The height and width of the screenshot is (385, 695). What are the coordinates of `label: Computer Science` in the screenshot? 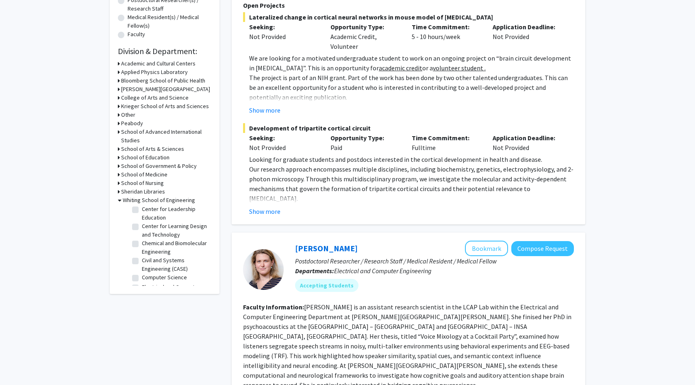 It's located at (164, 277).